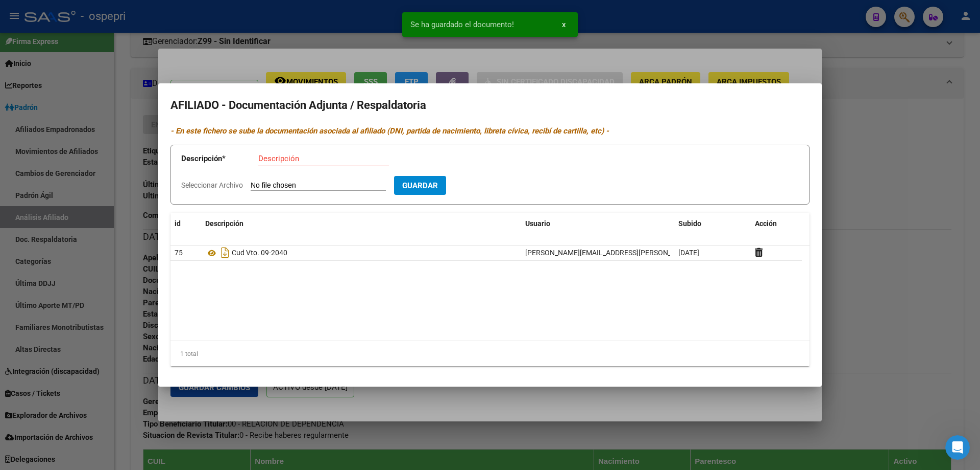 Image resolution: width=980 pixels, height=470 pixels. Describe the element at coordinates (421, 185) in the screenshot. I see `span: Guardar` at that location.